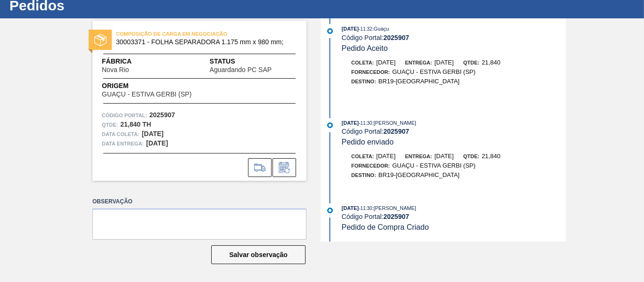 This screenshot has width=644, height=282. What do you see at coordinates (110, 125) in the screenshot?
I see `span: Qtde :` at bounding box center [110, 125].